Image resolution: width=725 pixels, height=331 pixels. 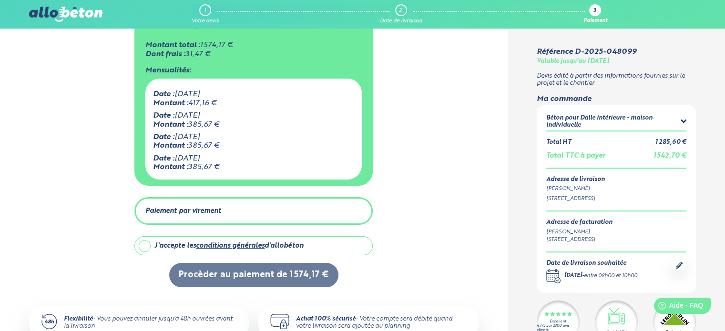 What do you see at coordinates (183, 211) in the screenshot?
I see `div: Paiement par virement` at bounding box center [183, 211].